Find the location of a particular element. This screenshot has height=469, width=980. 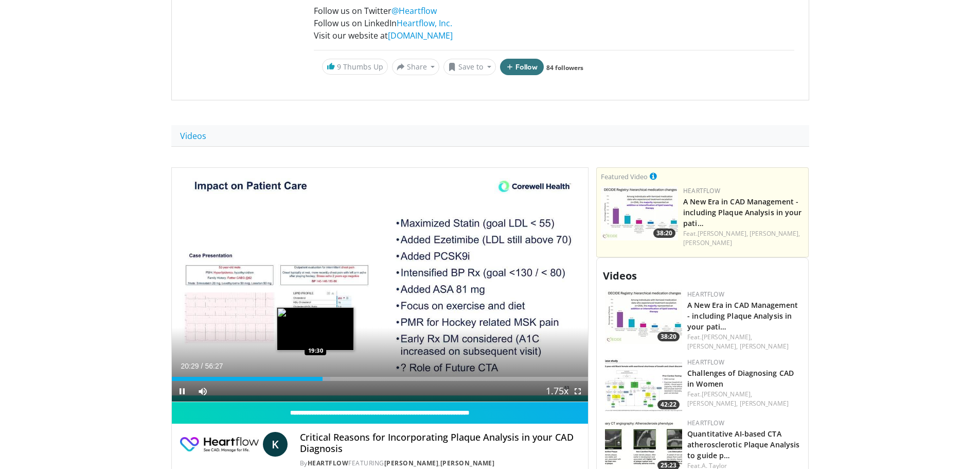

img: Heartflow is located at coordinates (219, 444).